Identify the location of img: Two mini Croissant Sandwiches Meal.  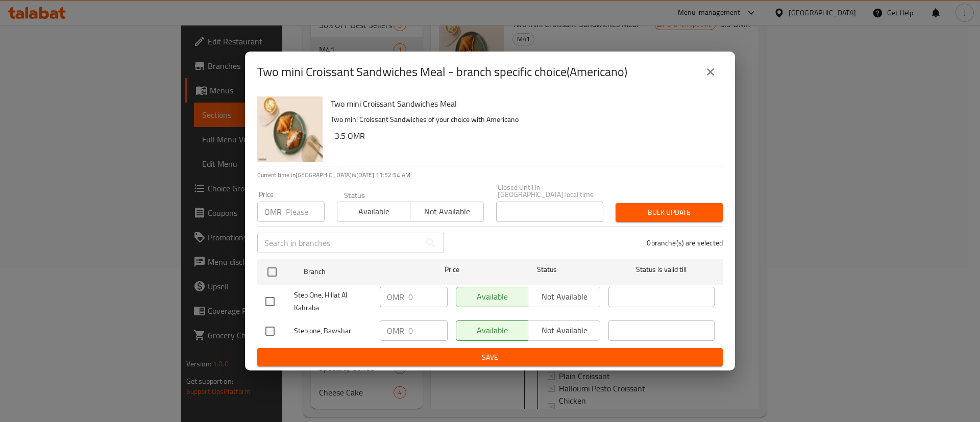
(290, 129).